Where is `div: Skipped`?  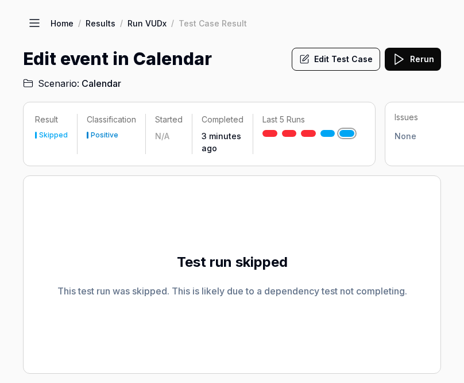 div: Skipped is located at coordinates (53, 135).